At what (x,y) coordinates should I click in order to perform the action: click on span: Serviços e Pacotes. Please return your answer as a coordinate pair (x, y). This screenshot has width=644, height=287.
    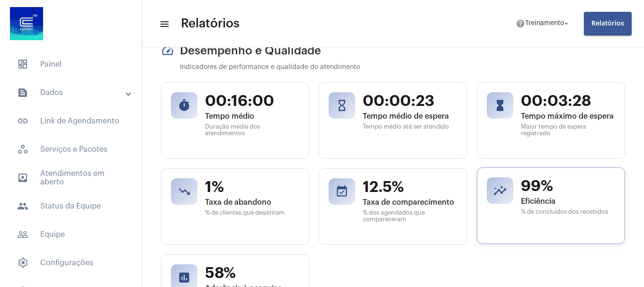
    Looking at the image, I should click on (71, 150).